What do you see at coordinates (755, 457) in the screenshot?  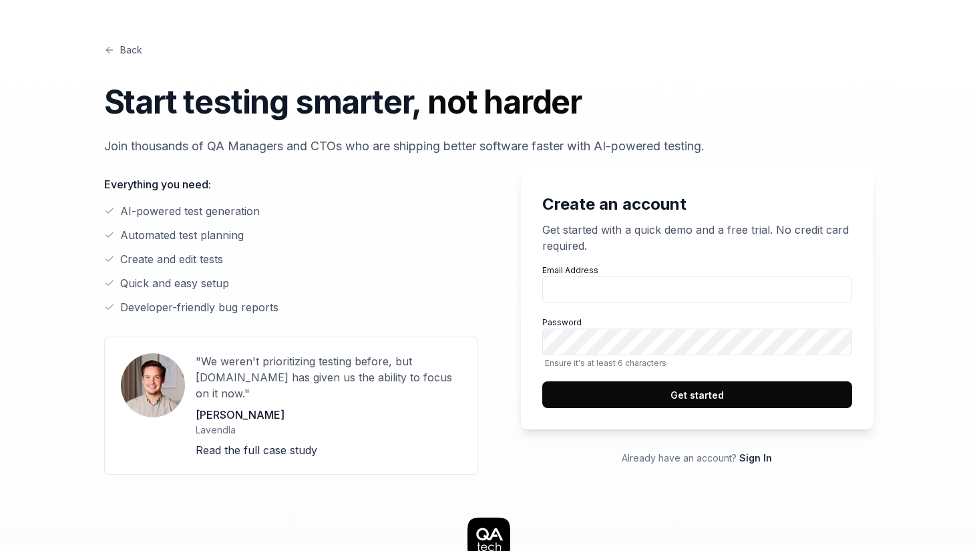 I see `a: Sign In` at bounding box center [755, 457].